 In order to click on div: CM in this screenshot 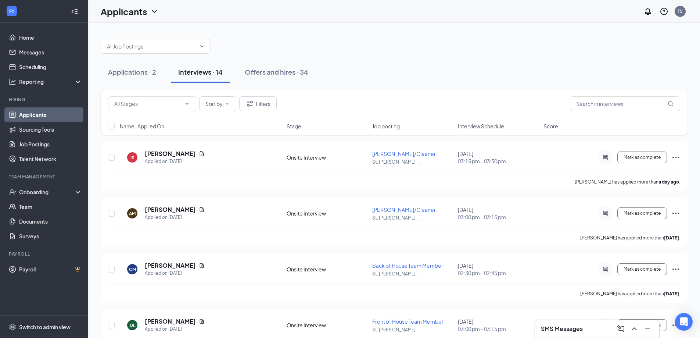, I will do `click(132, 269)`.